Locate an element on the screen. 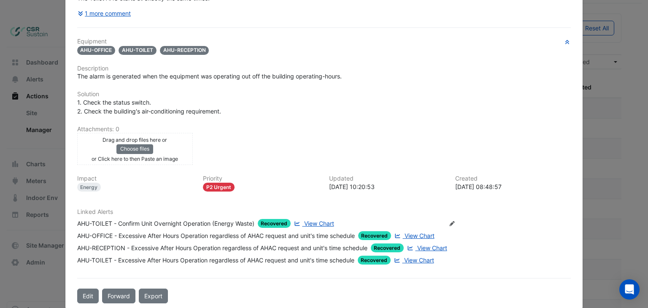 This screenshot has width=648, height=308. a: Export is located at coordinates (153, 296).